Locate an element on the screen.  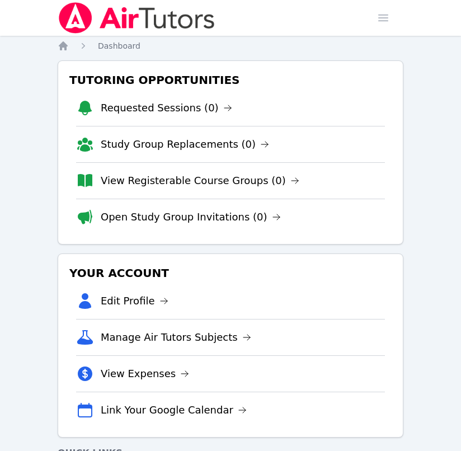
img: Air Tutors is located at coordinates (136, 18).